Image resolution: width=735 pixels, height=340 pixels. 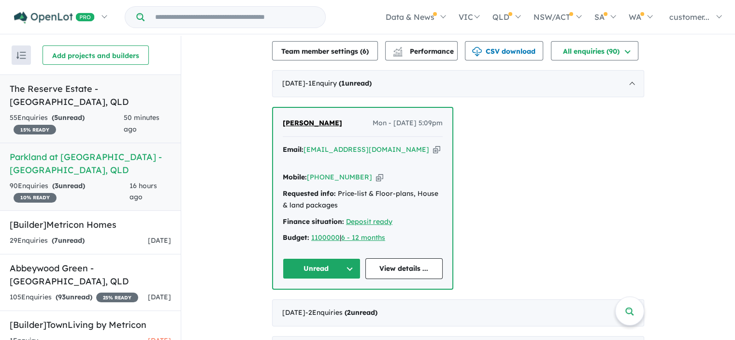 What do you see at coordinates (70, 192) in the screenshot?
I see `div: 90 Enquir ies` at bounding box center [70, 192].